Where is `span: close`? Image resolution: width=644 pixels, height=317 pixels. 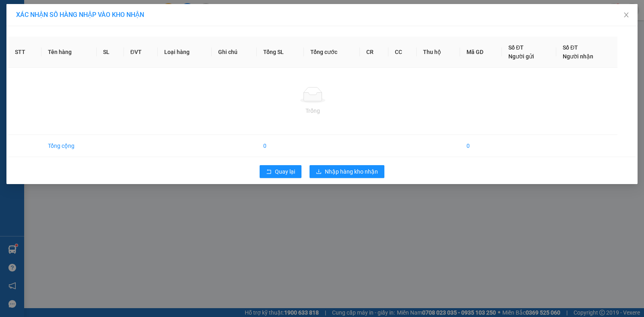 span: close is located at coordinates (626, 15).